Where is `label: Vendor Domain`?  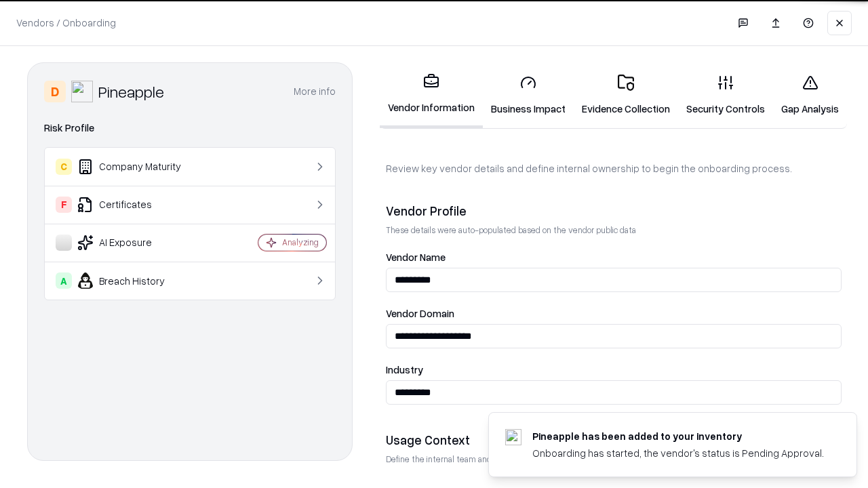
label: Vendor Domain is located at coordinates (614, 313).